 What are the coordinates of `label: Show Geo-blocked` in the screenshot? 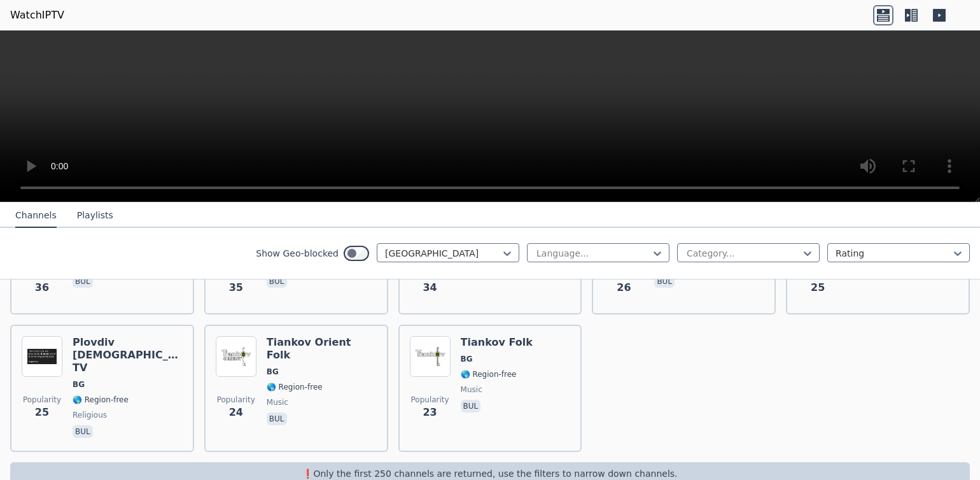 It's located at (297, 254).